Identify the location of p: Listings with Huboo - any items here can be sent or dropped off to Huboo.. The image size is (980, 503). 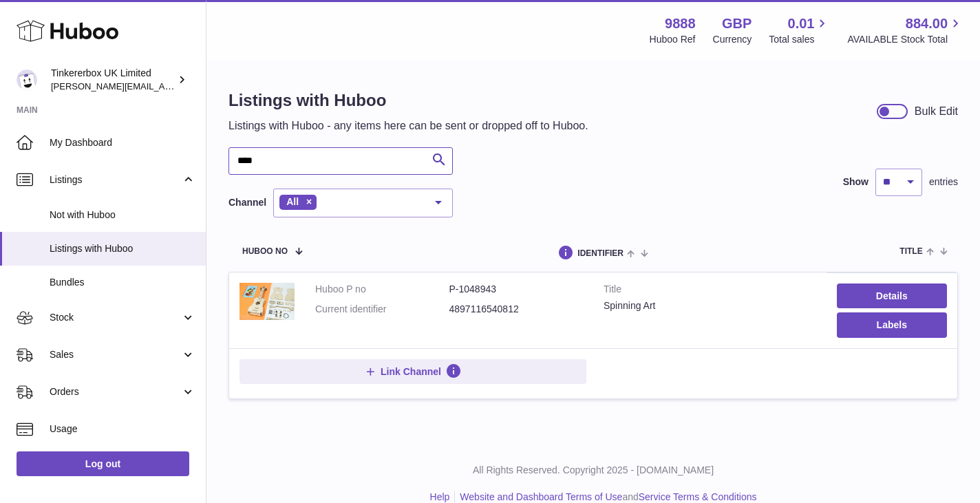
(408, 126).